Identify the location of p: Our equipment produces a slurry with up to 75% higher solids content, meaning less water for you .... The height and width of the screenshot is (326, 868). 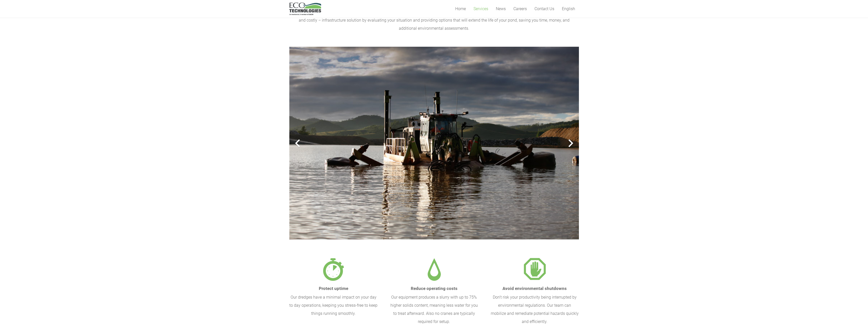
(434, 310).